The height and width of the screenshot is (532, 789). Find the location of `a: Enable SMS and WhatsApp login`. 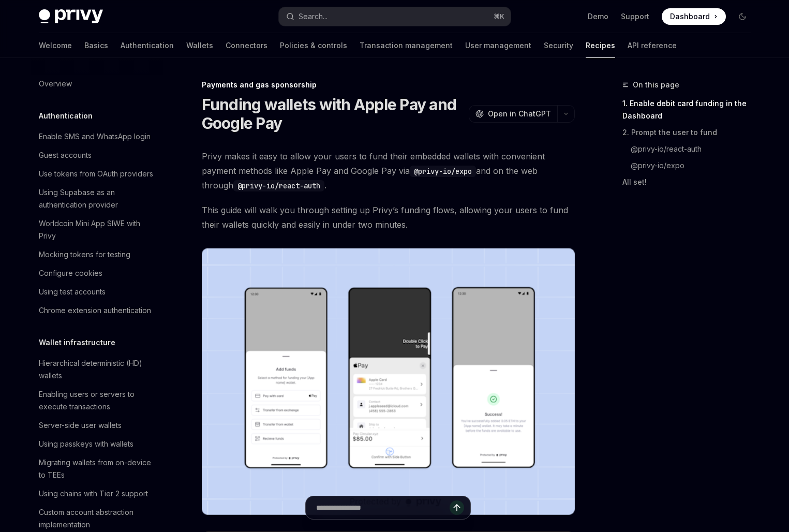

a: Enable SMS and WhatsApp login is located at coordinates (97, 137).